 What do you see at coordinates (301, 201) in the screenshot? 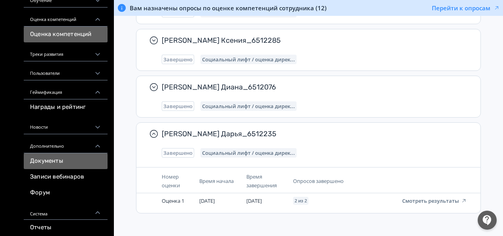
I see `span: 2 из 2` at bounding box center [301, 201].